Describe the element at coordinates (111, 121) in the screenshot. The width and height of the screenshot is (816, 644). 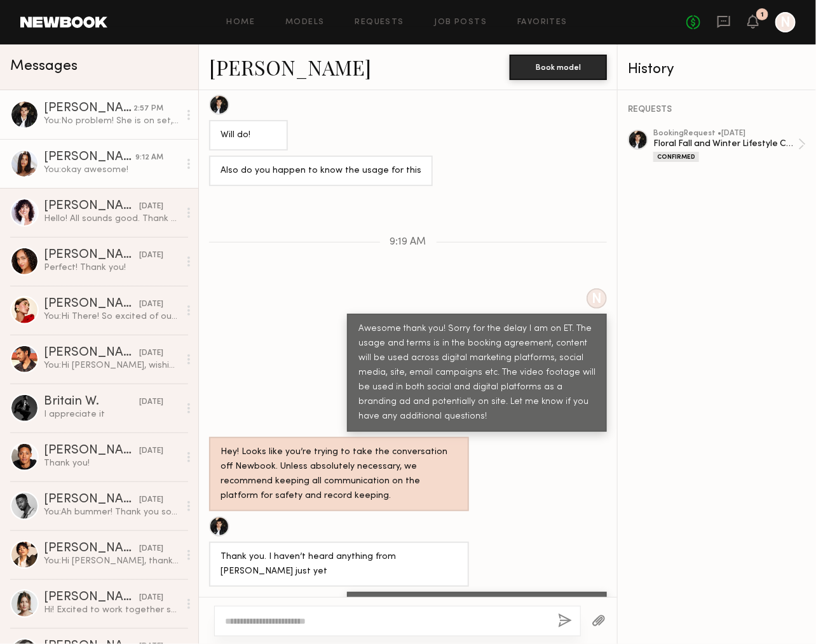
I see `div: You: No problem! She is on set, but I will let her know you've sent a message!` at that location.